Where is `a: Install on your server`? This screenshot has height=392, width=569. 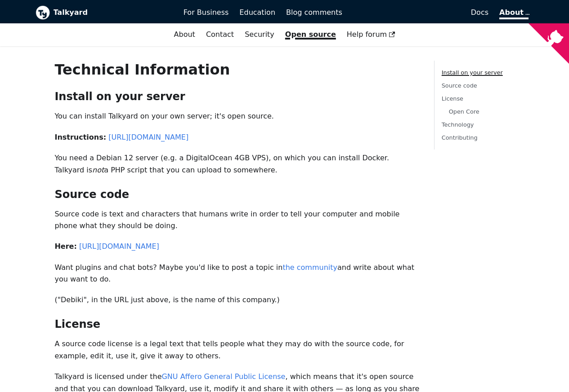
a: Install on your server is located at coordinates (472, 72).